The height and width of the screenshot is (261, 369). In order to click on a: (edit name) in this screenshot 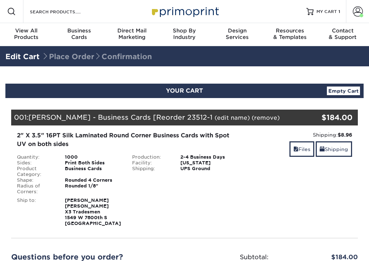, I will do `click(232, 117)`.